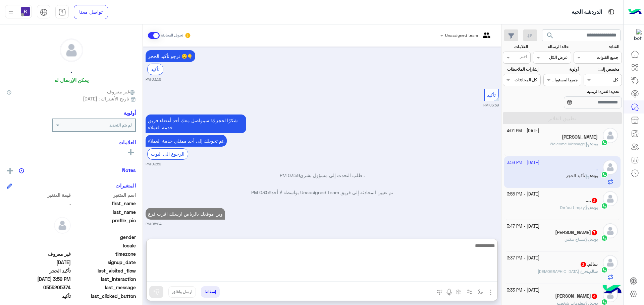 The image size is (644, 305). I want to click on label: أولوية, so click(561, 69).